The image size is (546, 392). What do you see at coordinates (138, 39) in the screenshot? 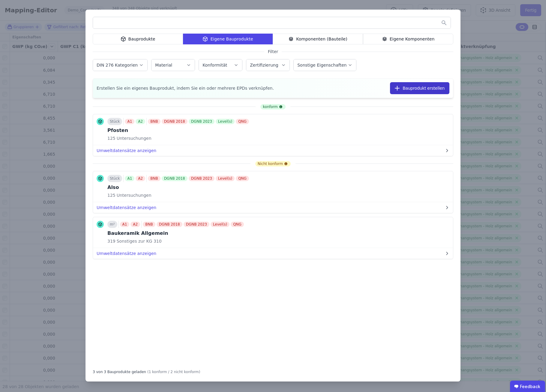
I see `div: Bauprodukte` at bounding box center [138, 39].